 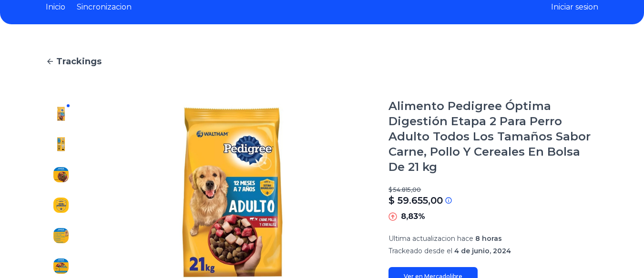 I want to click on p: $ 54.815,00, so click(x=493, y=190).